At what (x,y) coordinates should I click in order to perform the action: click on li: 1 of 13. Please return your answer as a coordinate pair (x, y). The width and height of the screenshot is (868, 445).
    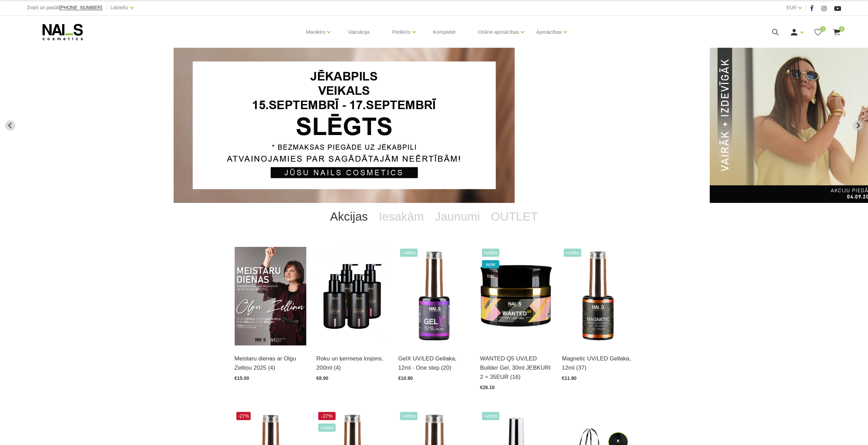
    Looking at the image, I should click on (434, 125).